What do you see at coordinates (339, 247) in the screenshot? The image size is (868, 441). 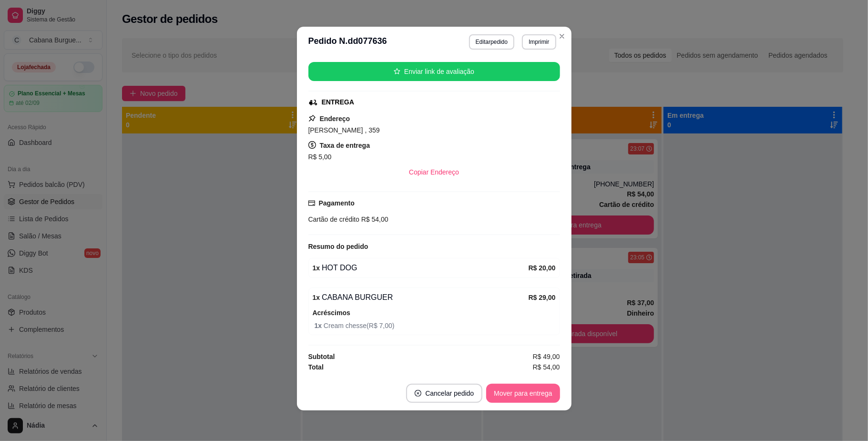 I see `strong: Resumo do pedido` at bounding box center [339, 247].